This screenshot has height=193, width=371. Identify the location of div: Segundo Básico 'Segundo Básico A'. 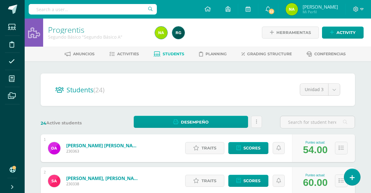
(98, 37).